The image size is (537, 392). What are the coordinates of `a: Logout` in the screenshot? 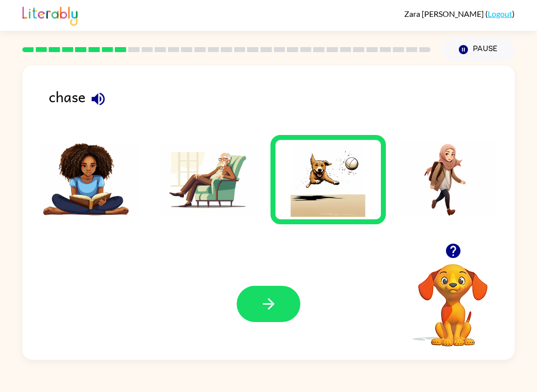 It's located at (500, 13).